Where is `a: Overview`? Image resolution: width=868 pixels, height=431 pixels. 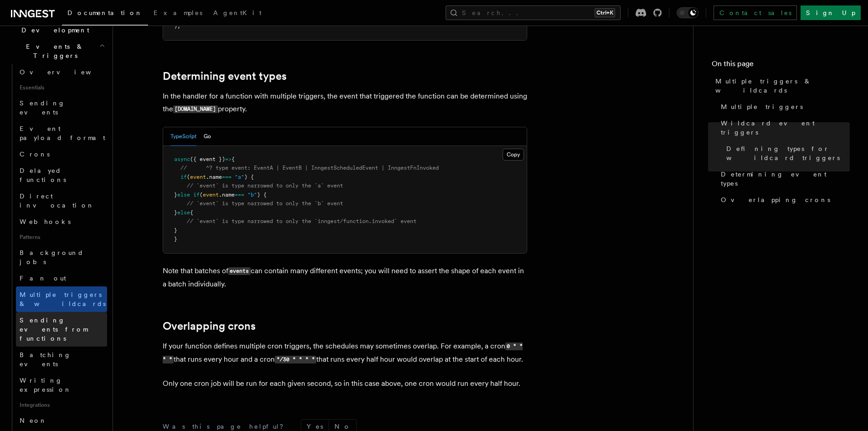
a: Overview is located at coordinates (61, 72).